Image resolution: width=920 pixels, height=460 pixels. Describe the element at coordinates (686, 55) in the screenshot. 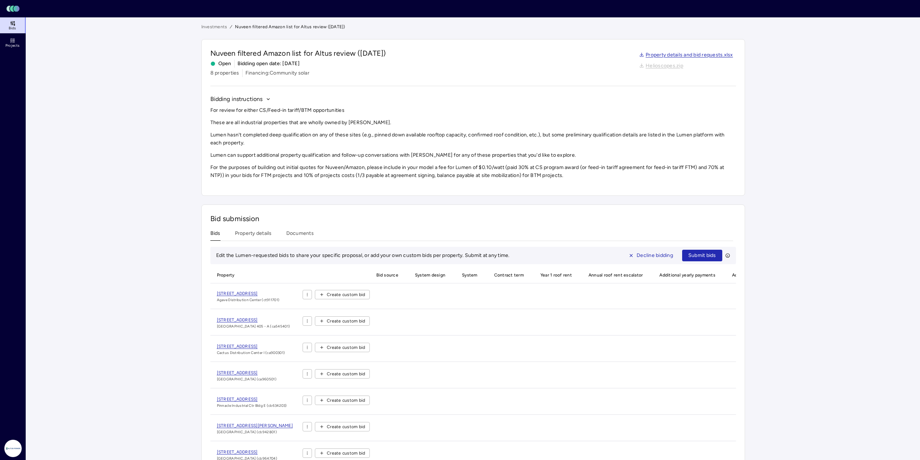

I see `a: Property details and bid requests.xlsx` at that location.